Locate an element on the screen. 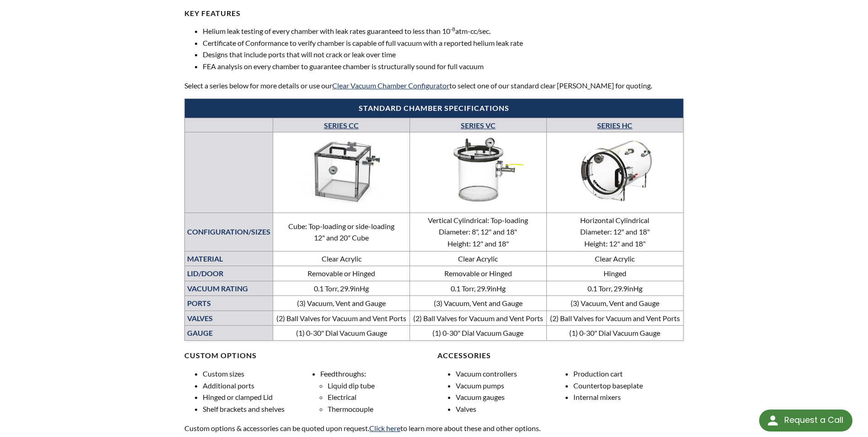  a: SERIES CC is located at coordinates (342, 125).